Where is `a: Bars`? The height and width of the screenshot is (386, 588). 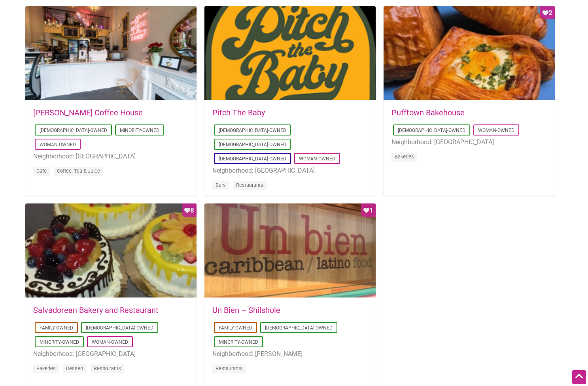 a: Bars is located at coordinates (221, 185).